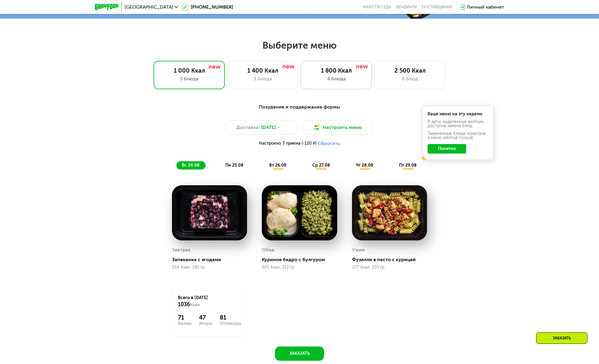  Describe the element at coordinates (212, 260) in the screenshot. I see `div: Запеканка с ягодами` at that location.